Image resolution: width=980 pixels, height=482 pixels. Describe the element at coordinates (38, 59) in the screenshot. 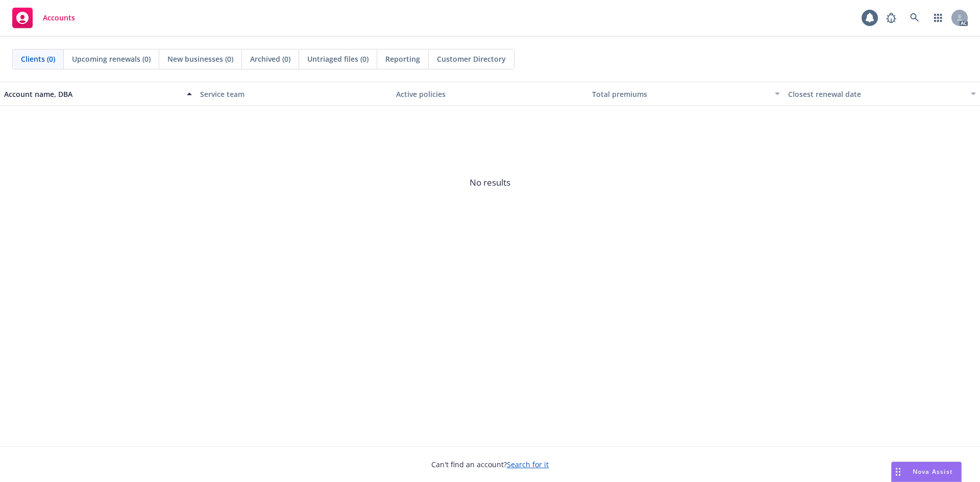

I see `span: Clients (0)` at that location.